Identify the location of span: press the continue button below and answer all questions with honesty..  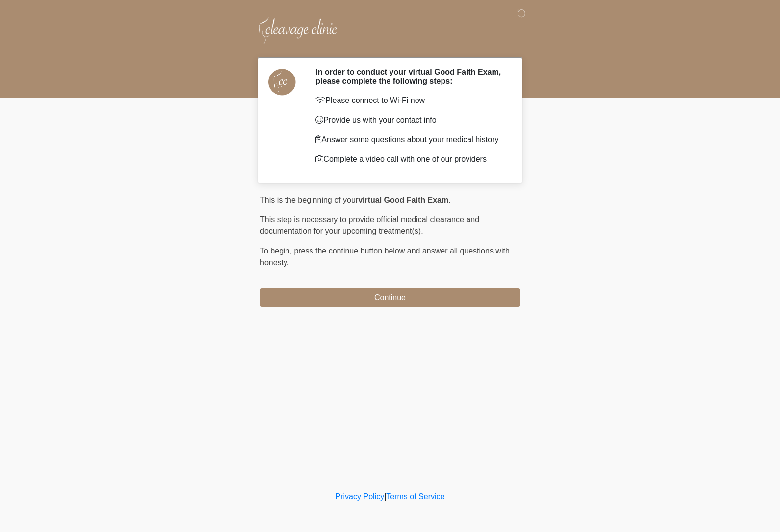
(385, 257).